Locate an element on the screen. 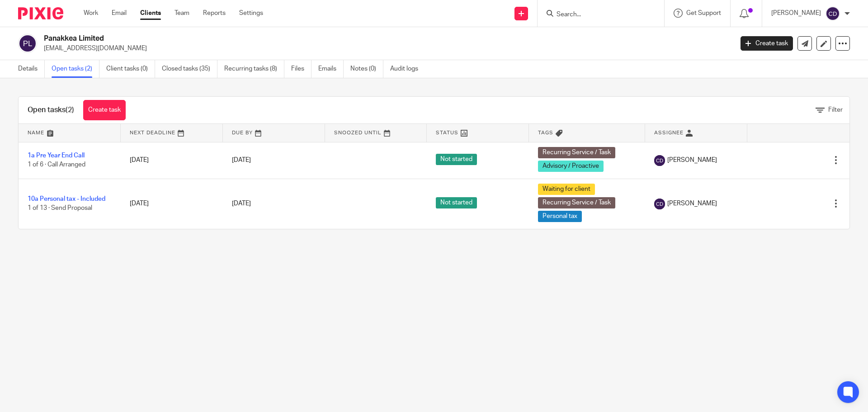  a: Closed tasks (35) is located at coordinates (190, 69).